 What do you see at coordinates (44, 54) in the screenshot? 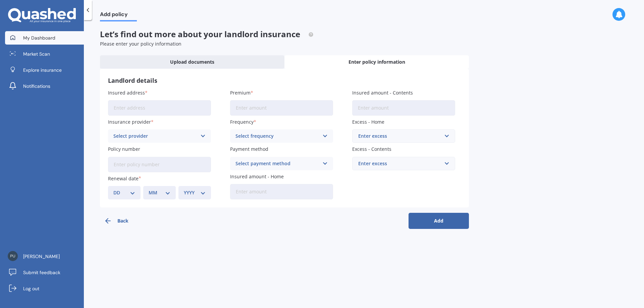
I see `a: Market Scan` at bounding box center [44, 54].